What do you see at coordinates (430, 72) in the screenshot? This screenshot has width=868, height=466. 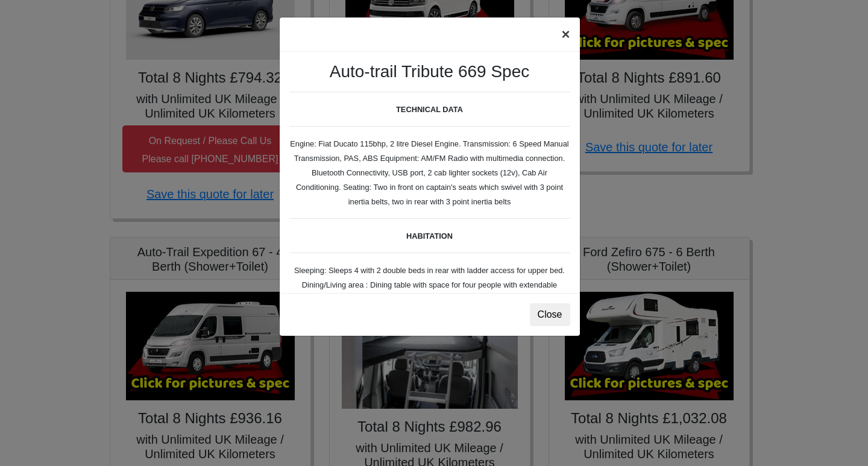 I see `h3: Auto-trail Tribute 669 Spec` at bounding box center [430, 72].